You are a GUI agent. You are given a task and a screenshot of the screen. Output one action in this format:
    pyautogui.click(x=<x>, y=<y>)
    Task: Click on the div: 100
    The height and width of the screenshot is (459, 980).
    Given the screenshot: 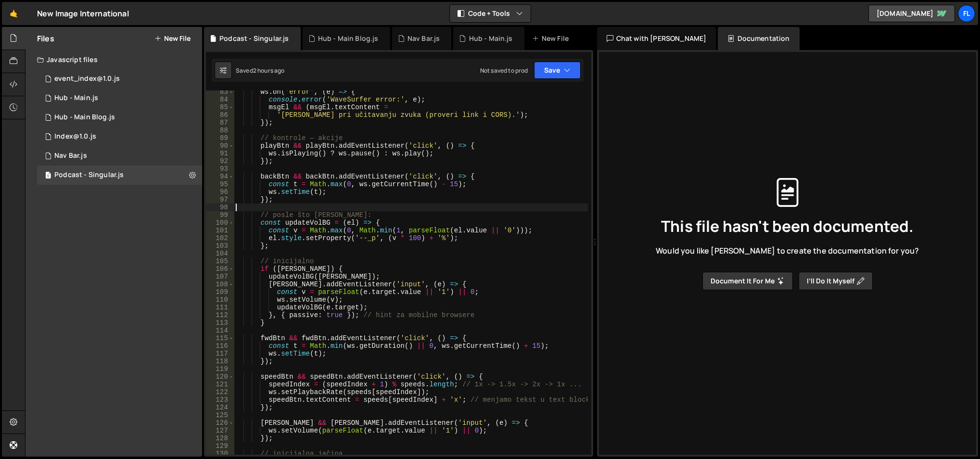 What is the action you would take?
    pyautogui.click(x=220, y=223)
    